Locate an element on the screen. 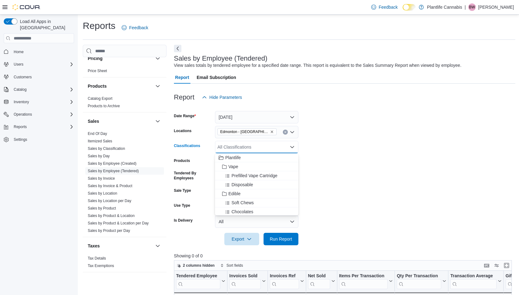 This screenshot has height=295, width=519. button: Qty Per Transaction is located at coordinates (421, 281).